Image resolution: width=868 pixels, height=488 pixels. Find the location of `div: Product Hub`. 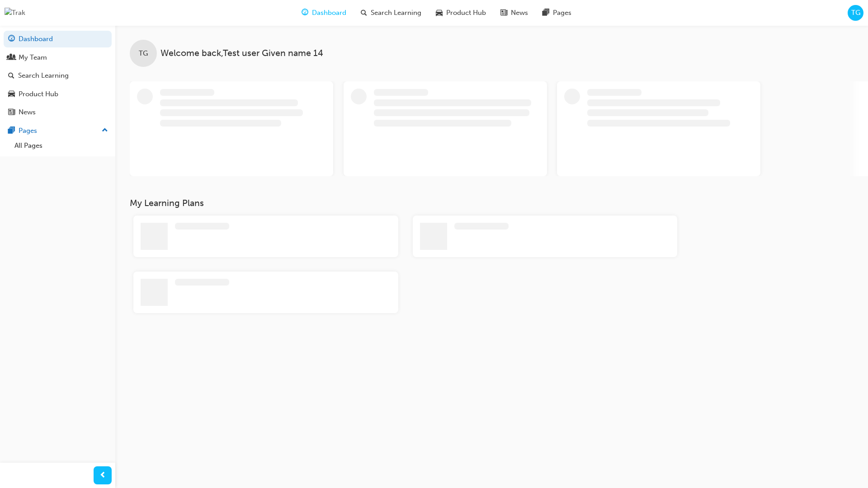

div: Product Hub is located at coordinates (39, 94).